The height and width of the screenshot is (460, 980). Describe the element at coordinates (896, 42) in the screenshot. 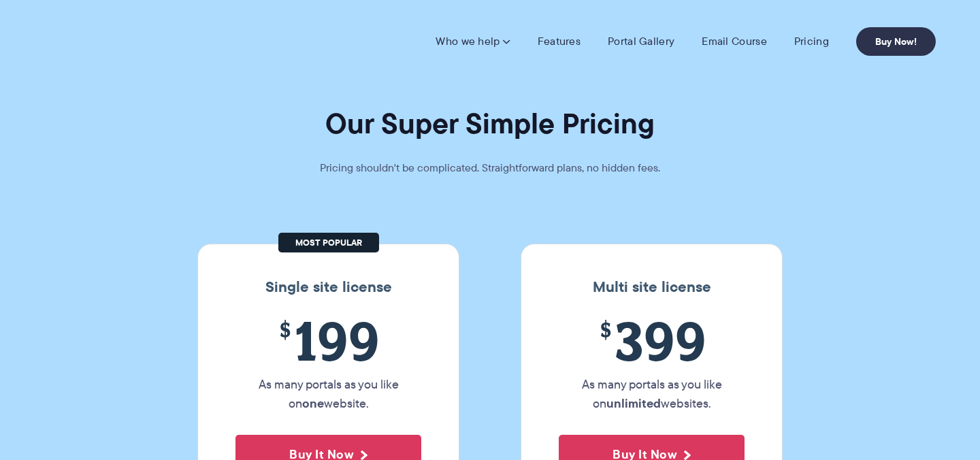

I see `a: Buy Now!` at that location.